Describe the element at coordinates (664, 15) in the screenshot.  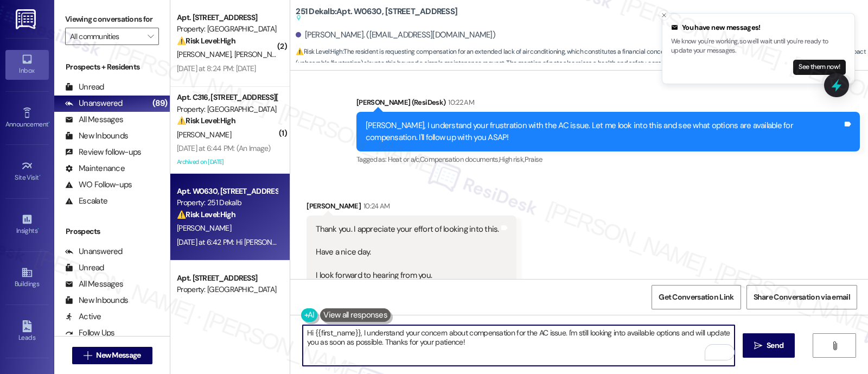
I see `button: Close toast` at that location.